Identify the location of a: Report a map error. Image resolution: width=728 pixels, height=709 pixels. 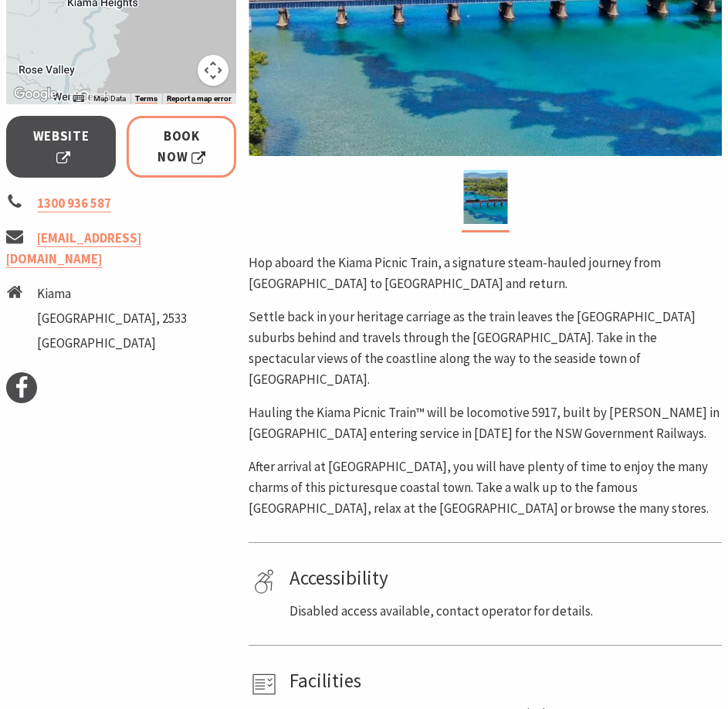
(199, 99).